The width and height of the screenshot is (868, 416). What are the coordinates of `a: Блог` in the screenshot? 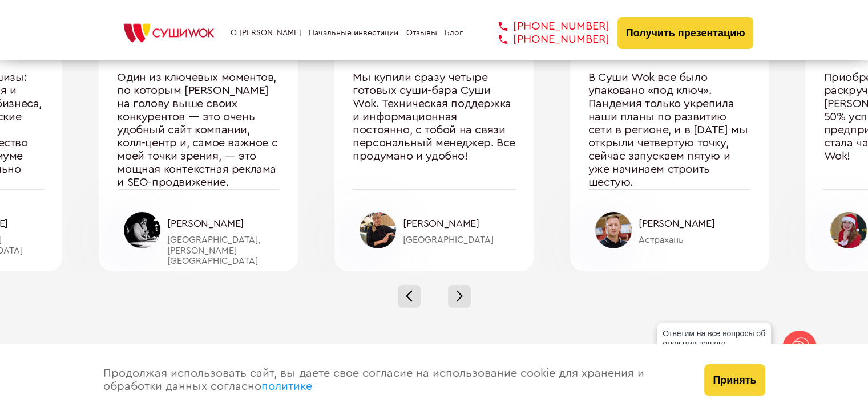 It's located at (453, 33).